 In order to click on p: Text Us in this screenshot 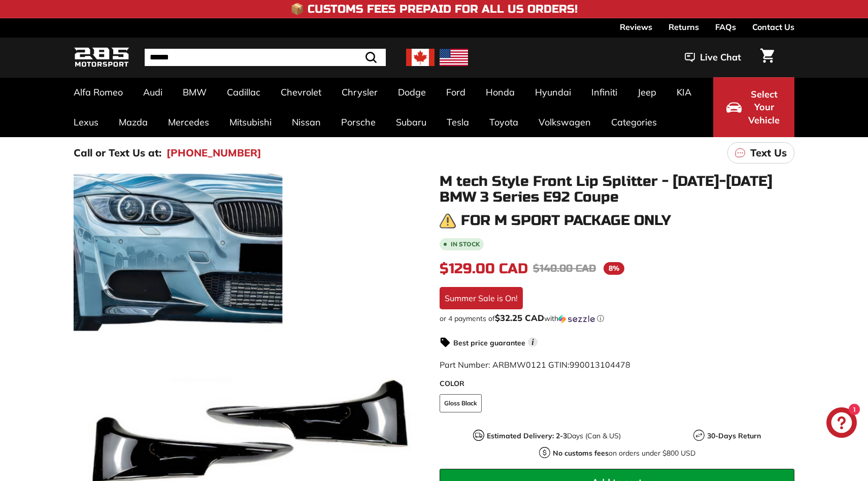, I will do `click(768, 153)`.